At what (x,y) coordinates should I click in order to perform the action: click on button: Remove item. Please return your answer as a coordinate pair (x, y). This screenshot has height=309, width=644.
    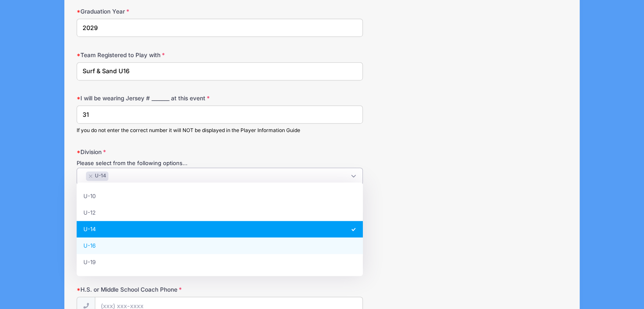
    Looking at the image, I should click on (91, 176).